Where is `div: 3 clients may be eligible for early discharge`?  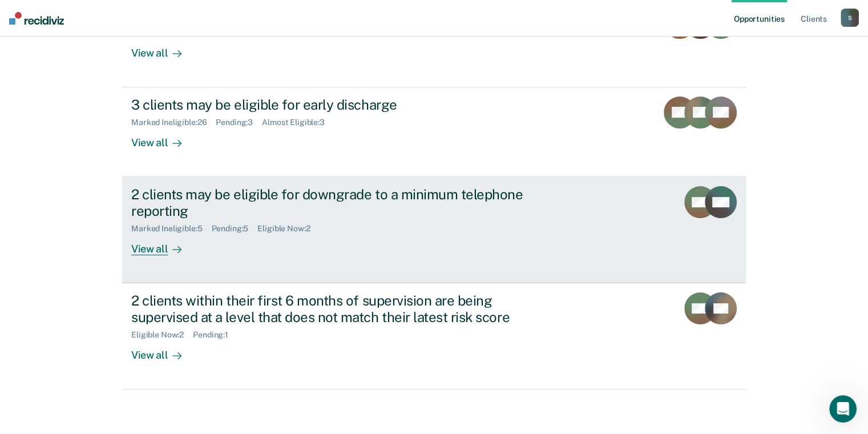 div: 3 clients may be eligible for early discharge is located at coordinates (331, 105).